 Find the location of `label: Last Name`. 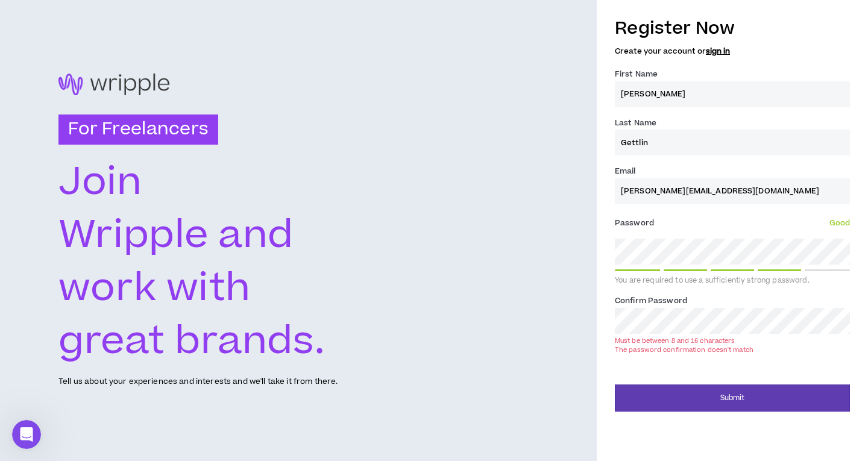

label: Last Name is located at coordinates (635, 123).